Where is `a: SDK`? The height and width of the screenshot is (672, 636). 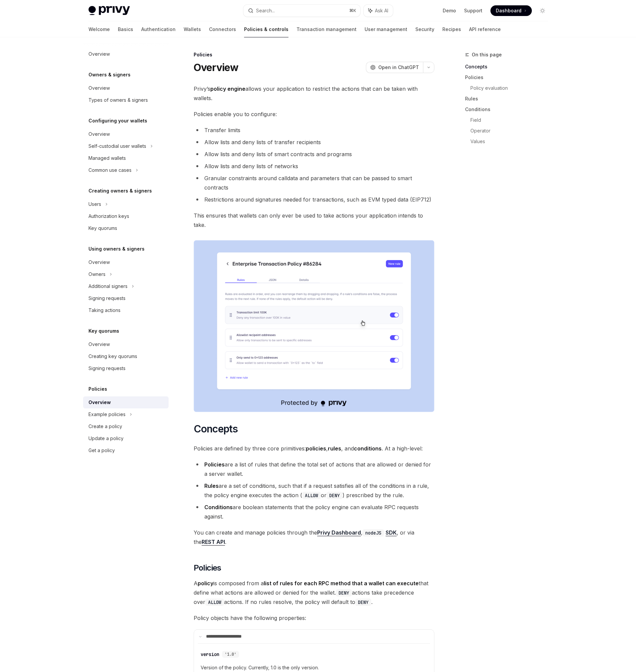
a: SDK is located at coordinates (391, 533).